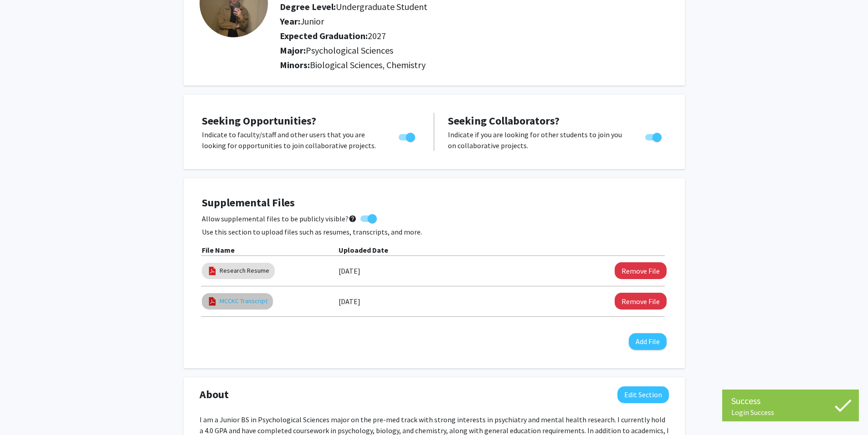  I want to click on b: File Name, so click(218, 250).